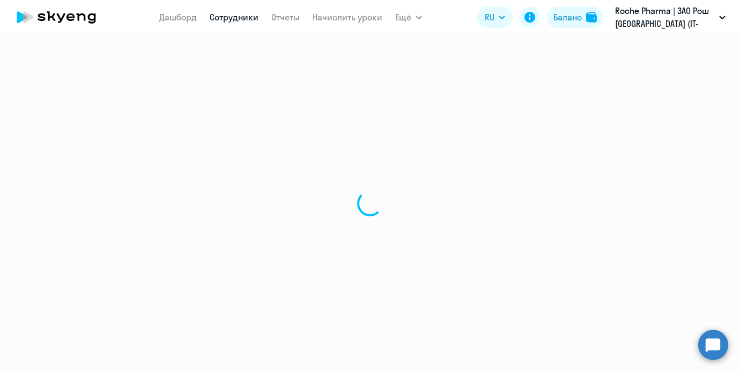 The height and width of the screenshot is (372, 740). I want to click on a: Отчеты, so click(285, 17).